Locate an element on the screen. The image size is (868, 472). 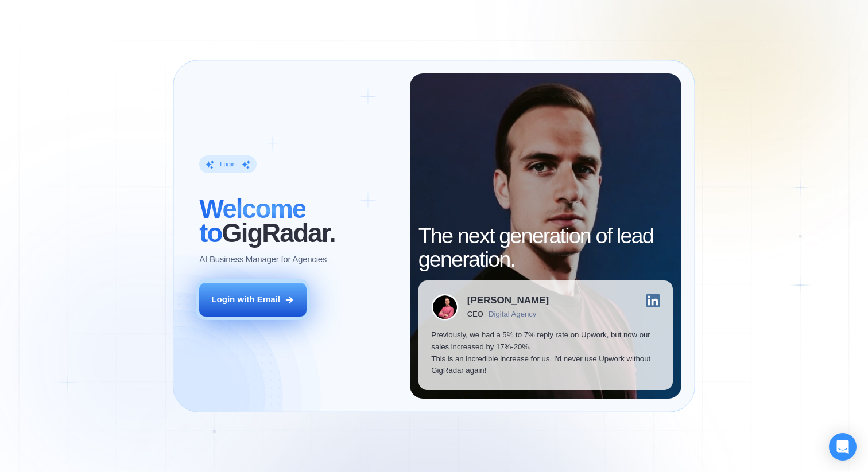
h2: ‍ GigRadar. is located at coordinates (298, 221).